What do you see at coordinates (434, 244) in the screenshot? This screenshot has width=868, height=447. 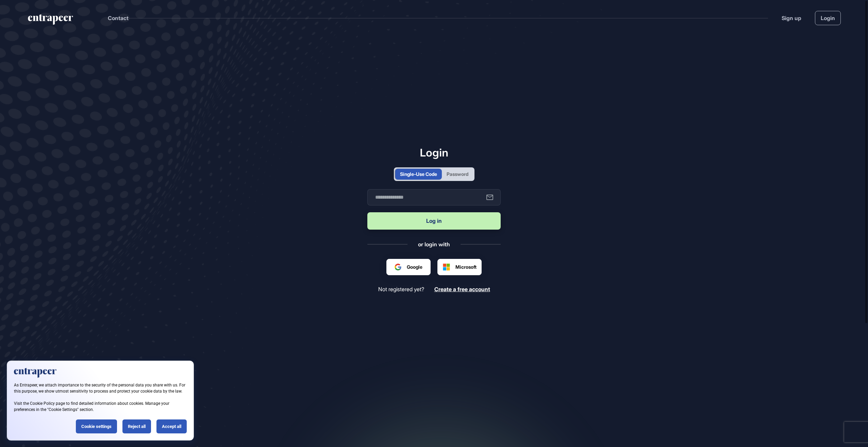 I see `div: or login with` at bounding box center [434, 244].